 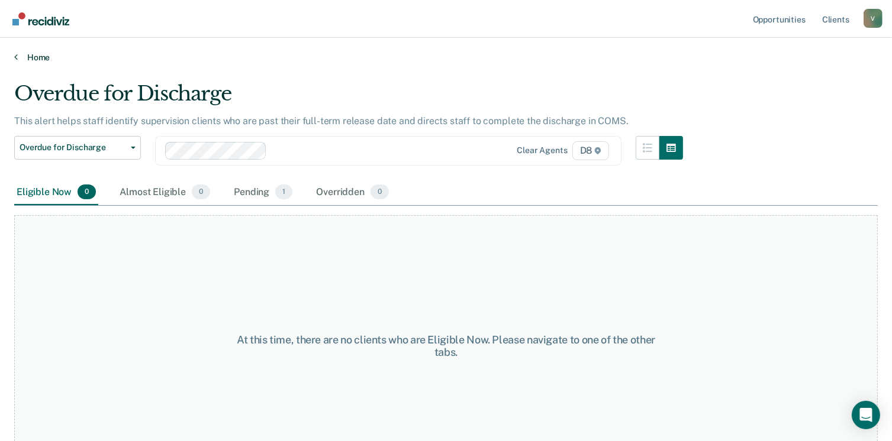 I want to click on img: Recidiviz, so click(x=41, y=19).